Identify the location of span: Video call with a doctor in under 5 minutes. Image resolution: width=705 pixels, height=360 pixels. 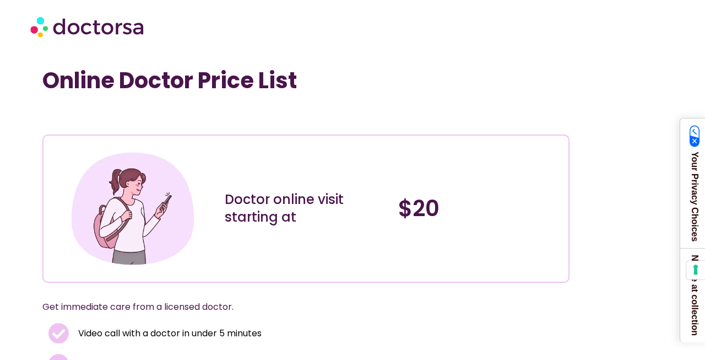
(169, 333).